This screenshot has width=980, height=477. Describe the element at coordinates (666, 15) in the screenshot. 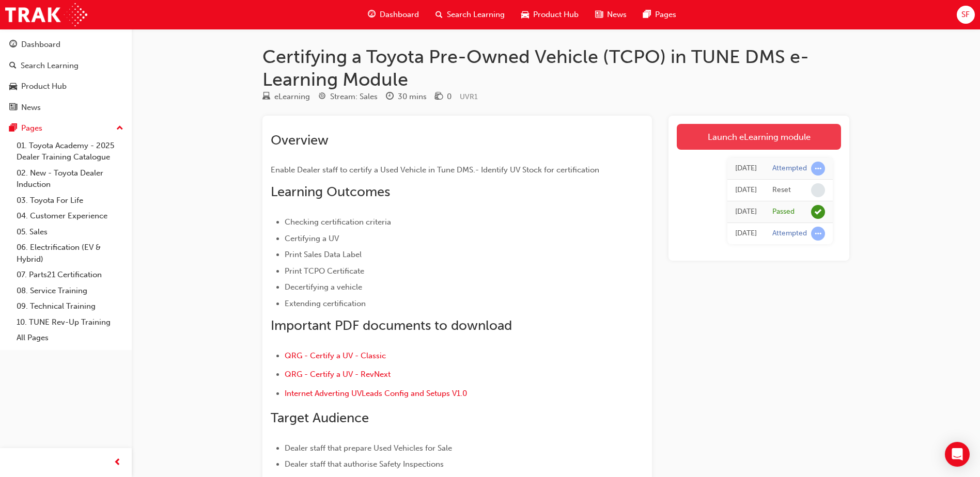

I see `span: Pages` at that location.